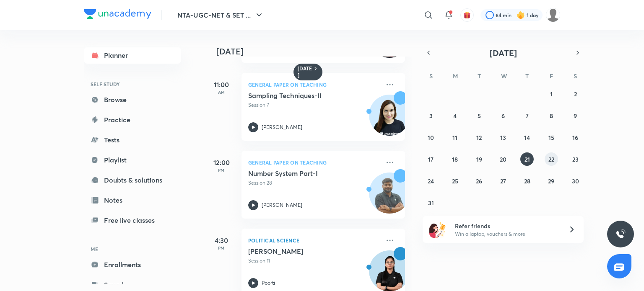 The image size is (644, 291). What do you see at coordinates (479, 116) in the screenshot?
I see `button: August 5, 2025` at bounding box center [479, 116].